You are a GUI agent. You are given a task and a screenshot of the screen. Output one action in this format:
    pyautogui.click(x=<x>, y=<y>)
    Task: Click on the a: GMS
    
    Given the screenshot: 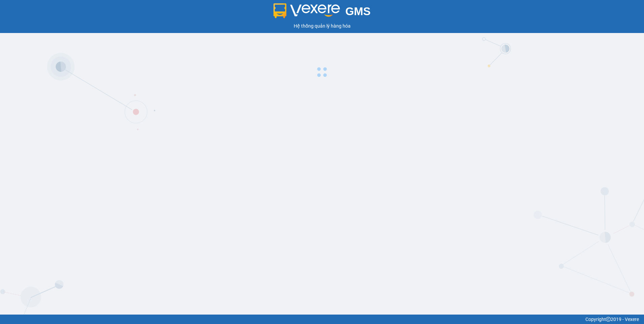 What is the action you would take?
    pyautogui.click(x=322, y=13)
    